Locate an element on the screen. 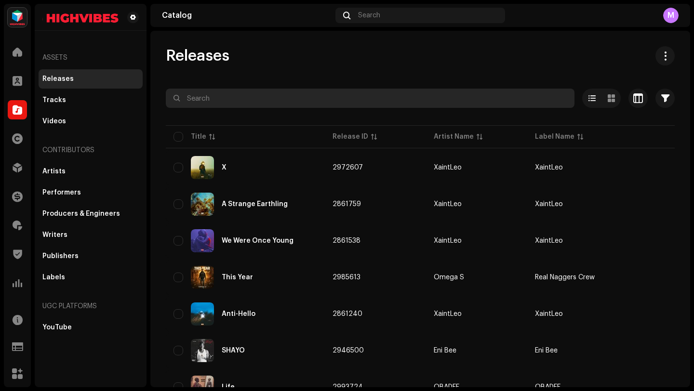 Image resolution: width=694 pixels, height=391 pixels. re-m-nav-item: Labels is located at coordinates (91, 277).